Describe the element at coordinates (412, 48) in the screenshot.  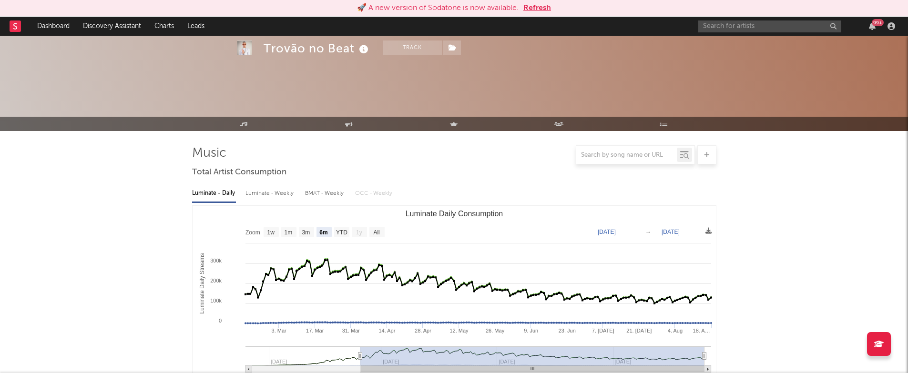
I see `button: Track` at that location.